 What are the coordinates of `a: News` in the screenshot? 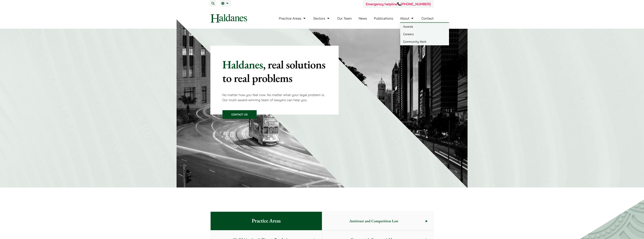 It's located at (363, 18).